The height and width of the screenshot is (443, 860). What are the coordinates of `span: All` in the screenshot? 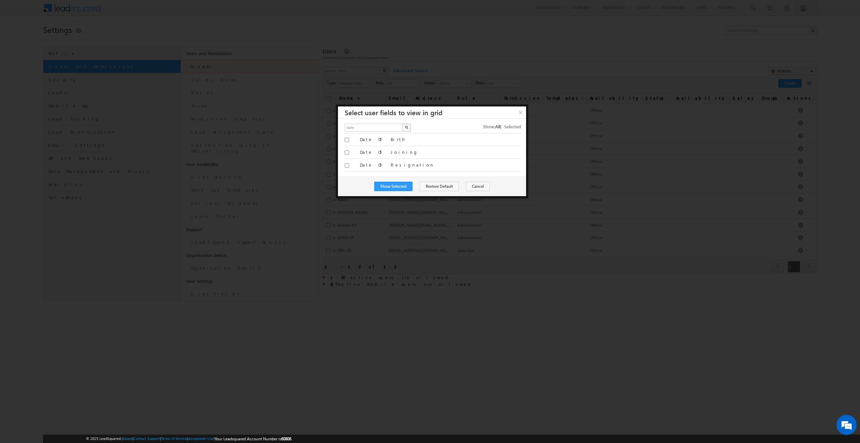 It's located at (498, 126).